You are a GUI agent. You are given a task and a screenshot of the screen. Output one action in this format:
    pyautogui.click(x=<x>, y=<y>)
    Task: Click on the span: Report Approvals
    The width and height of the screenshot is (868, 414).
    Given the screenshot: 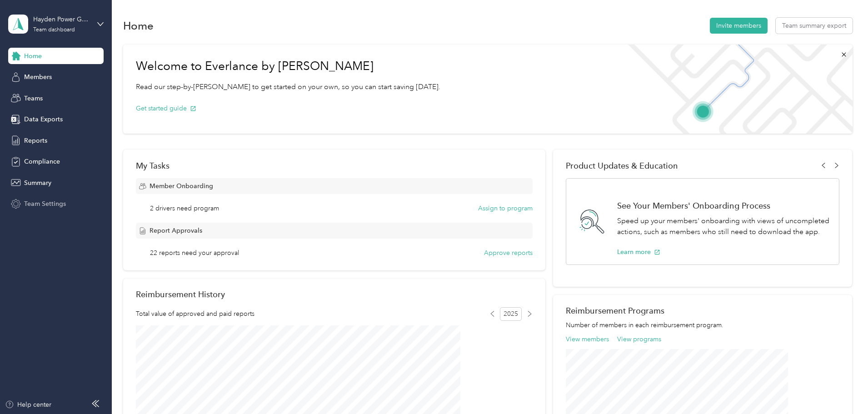 What is the action you would take?
    pyautogui.click(x=176, y=230)
    